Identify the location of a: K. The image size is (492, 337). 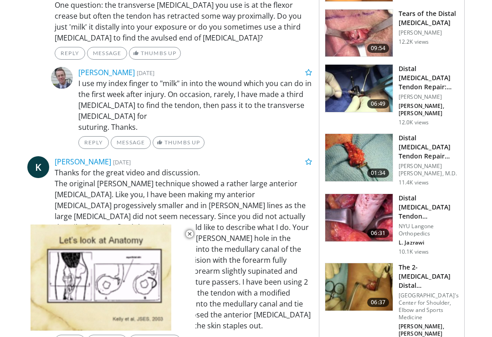
(38, 167).